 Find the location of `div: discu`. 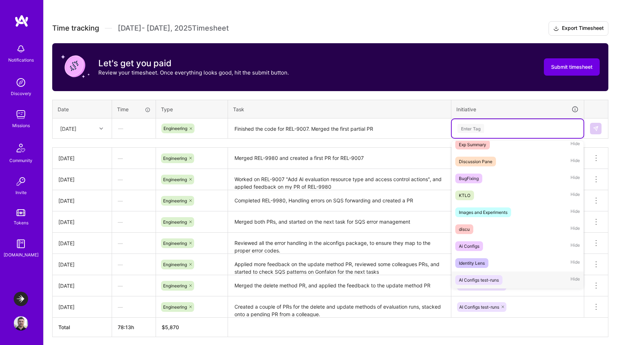

div: discu is located at coordinates (464, 229).